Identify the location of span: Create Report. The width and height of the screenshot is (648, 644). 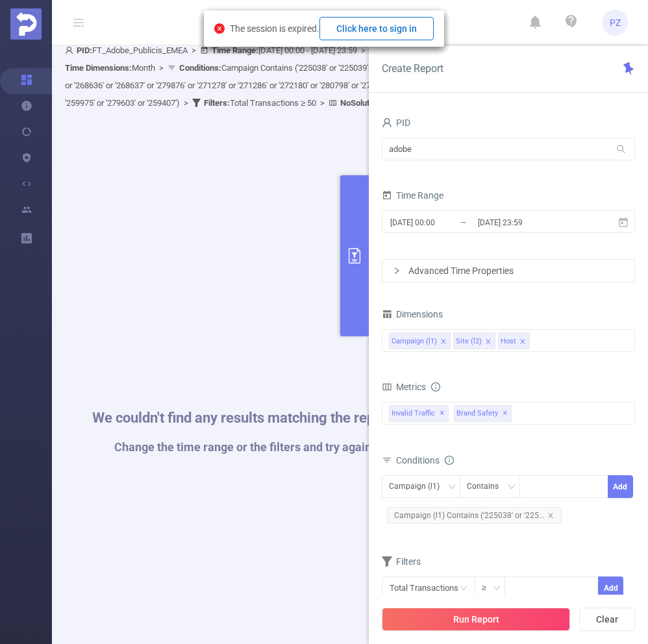
(412, 68).